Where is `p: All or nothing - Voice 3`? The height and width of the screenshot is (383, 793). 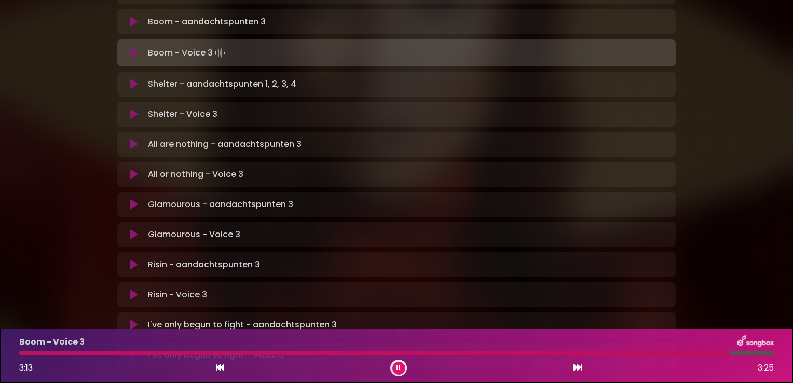 p: All or nothing - Voice 3 is located at coordinates (196, 174).